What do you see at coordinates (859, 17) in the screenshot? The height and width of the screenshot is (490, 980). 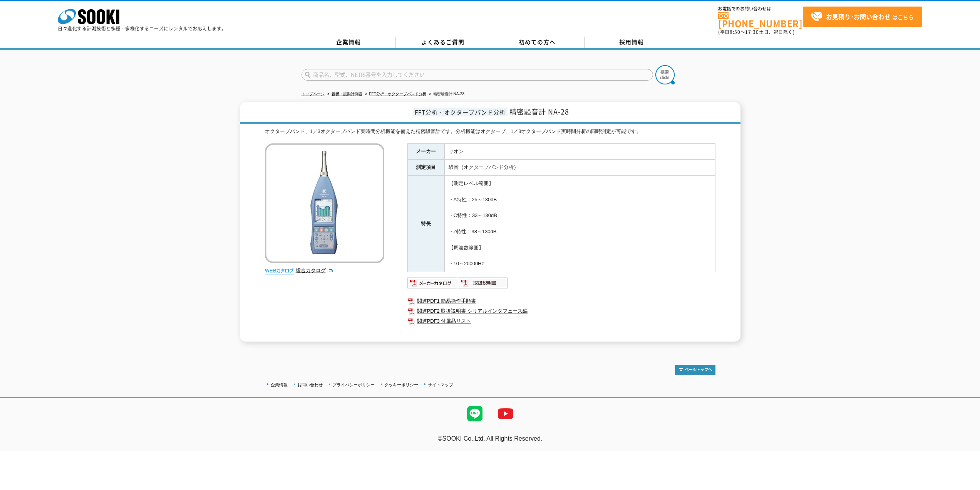 I see `strong: お見積り･お問い合わせ` at bounding box center [859, 17].